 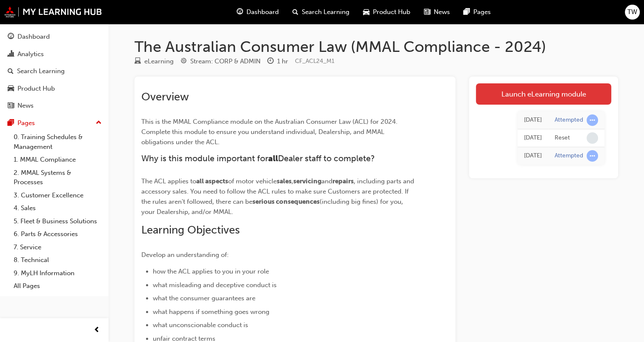 I want to click on span: Overview, so click(x=165, y=97).